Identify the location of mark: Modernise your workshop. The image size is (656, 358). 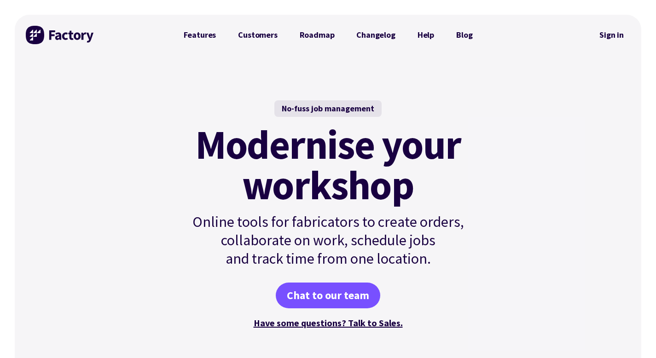
(328, 165).